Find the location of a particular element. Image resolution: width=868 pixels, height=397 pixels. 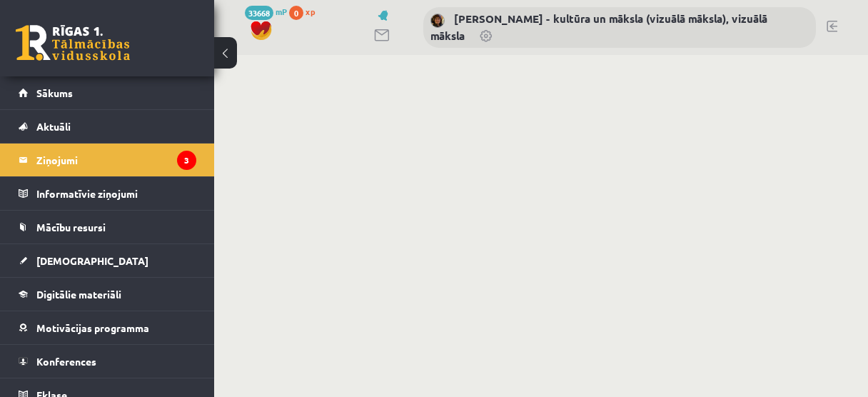

legend: Ziņojumi is located at coordinates (117, 160).